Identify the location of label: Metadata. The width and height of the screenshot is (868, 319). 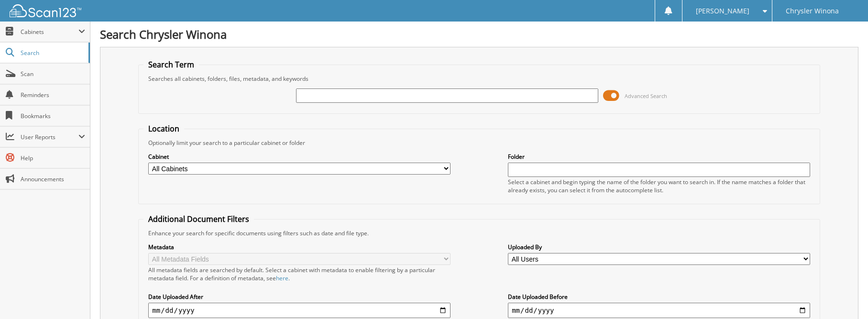
(300, 247).